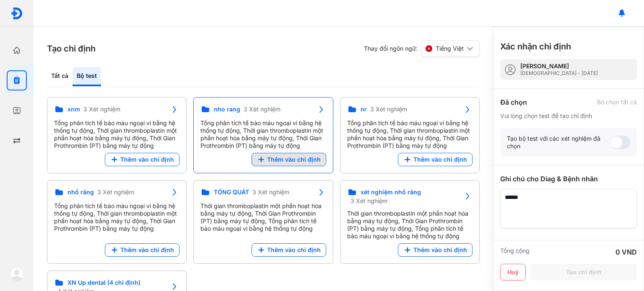 This screenshot has height=291, width=644. Describe the element at coordinates (450, 48) in the screenshot. I see `span: Tiếng Việt` at that location.